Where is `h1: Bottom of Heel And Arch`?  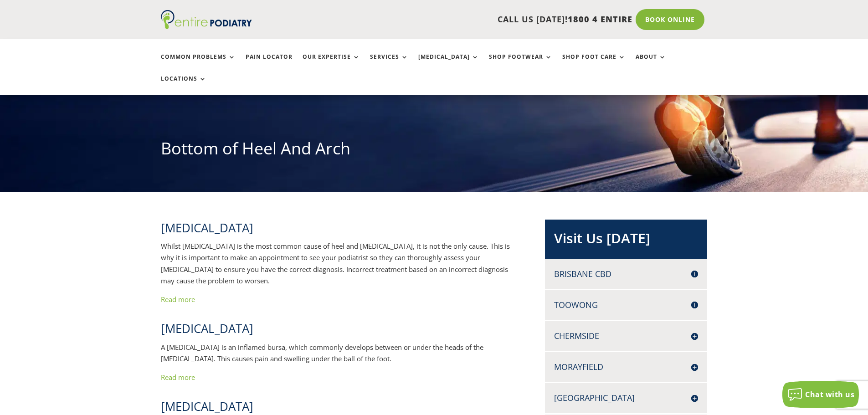 h1: Bottom of Heel And Arch is located at coordinates (434, 151).